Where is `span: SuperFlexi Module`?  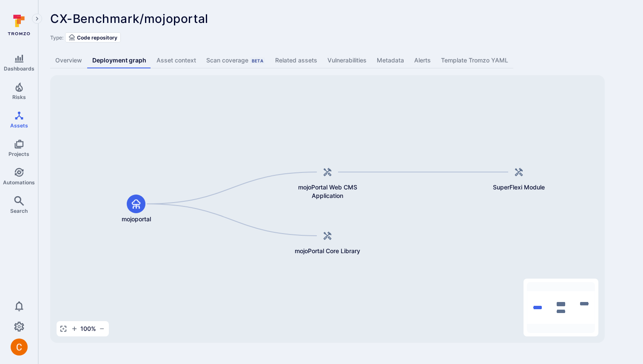 span: SuperFlexi Module is located at coordinates (519, 188).